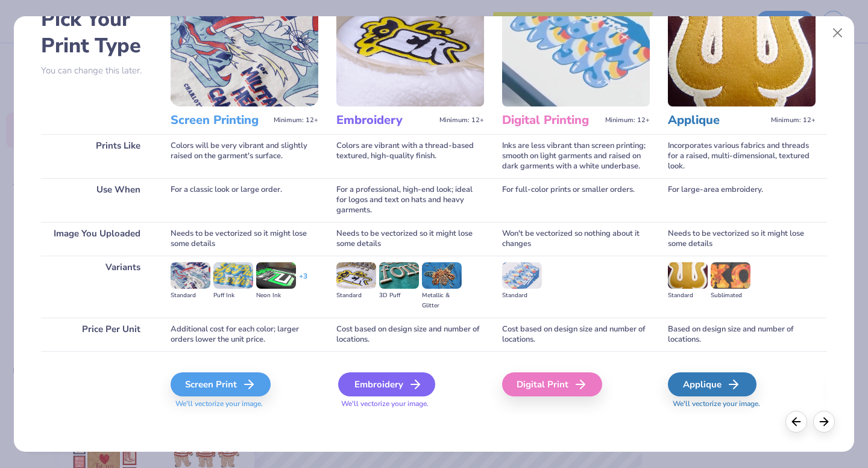  I want to click on div: Puff Ink, so click(233, 296).